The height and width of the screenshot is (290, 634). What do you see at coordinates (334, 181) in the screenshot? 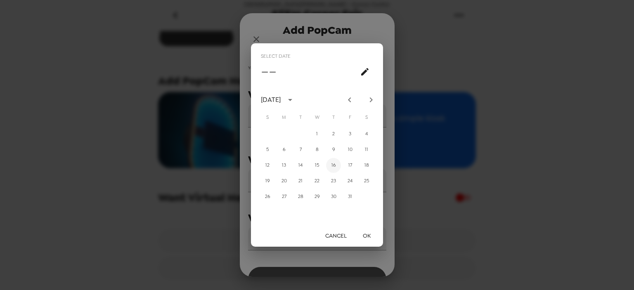
I see `button: 23` at bounding box center [334, 181].